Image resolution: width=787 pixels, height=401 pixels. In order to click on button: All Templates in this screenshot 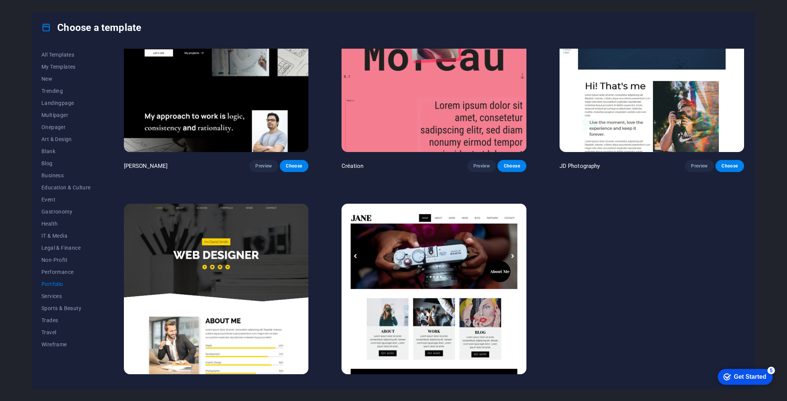, I will do `click(66, 55)`.